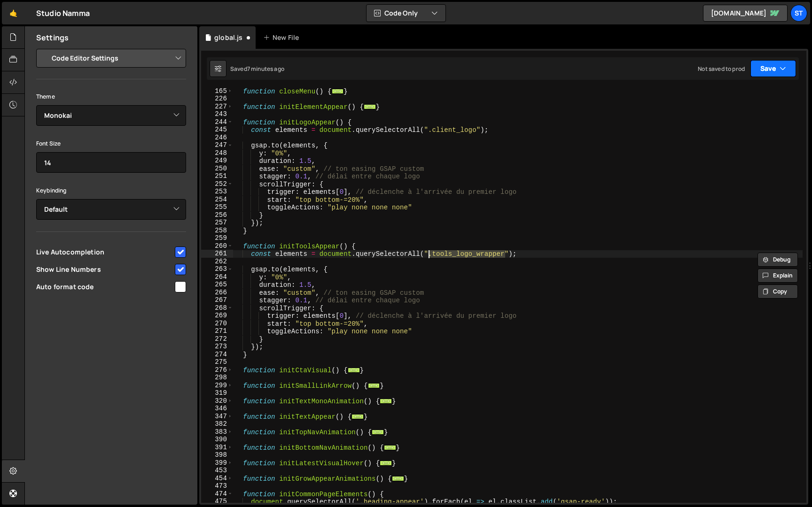  Describe the element at coordinates (217, 377) in the screenshot. I see `div: 298` at that location.